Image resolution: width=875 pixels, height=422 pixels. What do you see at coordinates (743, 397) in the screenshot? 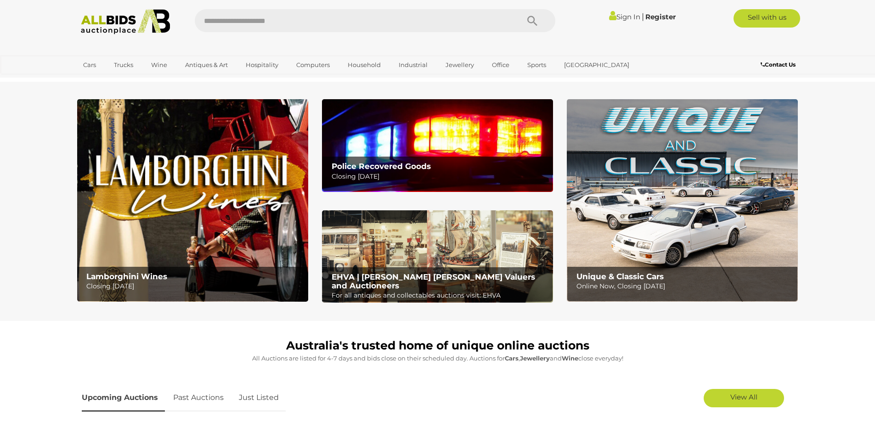
I see `span: View All` at bounding box center [743, 397].